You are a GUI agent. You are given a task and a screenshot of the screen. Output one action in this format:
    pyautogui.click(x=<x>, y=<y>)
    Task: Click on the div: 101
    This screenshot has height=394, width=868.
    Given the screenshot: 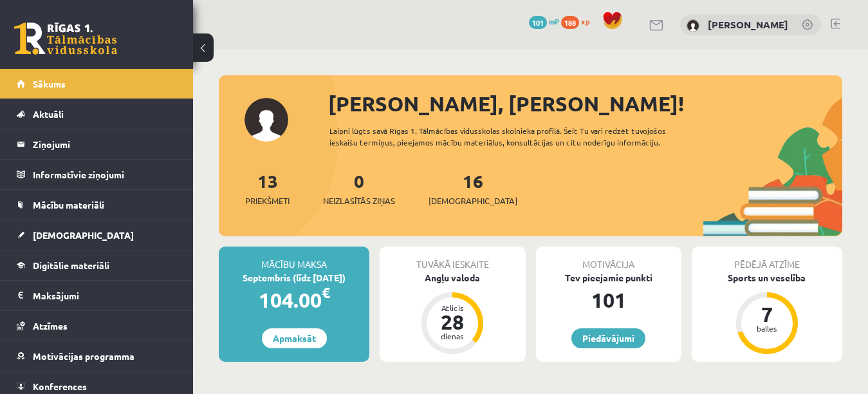 What is the action you would take?
    pyautogui.click(x=608, y=300)
    